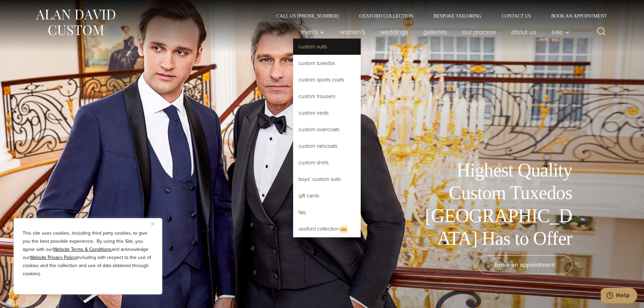  What do you see at coordinates (52, 257) in the screenshot?
I see `a: Website Privacy Policy` at bounding box center [52, 257].